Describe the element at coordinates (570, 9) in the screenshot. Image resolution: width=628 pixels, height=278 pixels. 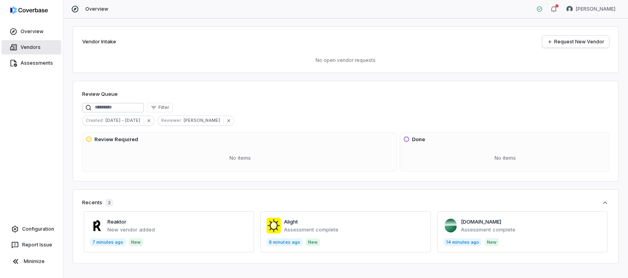
I see `img: Raquel Wilson avatar` at that location.